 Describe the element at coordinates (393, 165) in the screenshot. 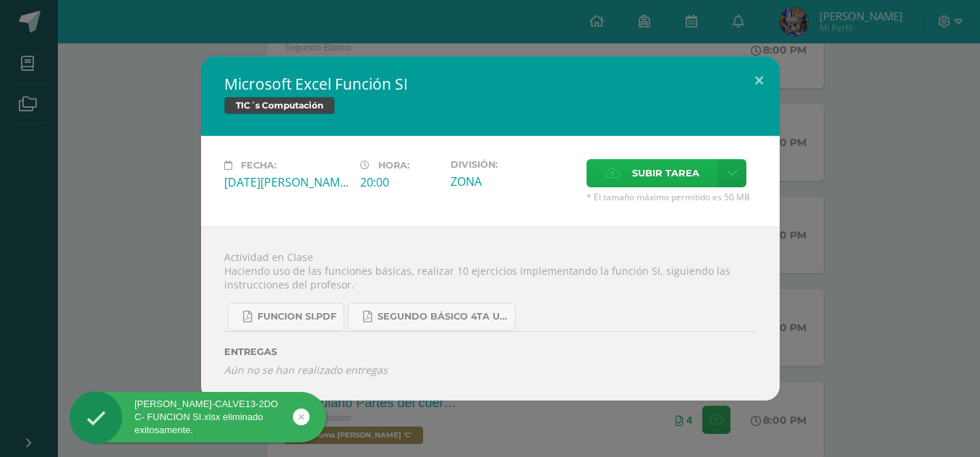

I see `span: Hora:` at that location.